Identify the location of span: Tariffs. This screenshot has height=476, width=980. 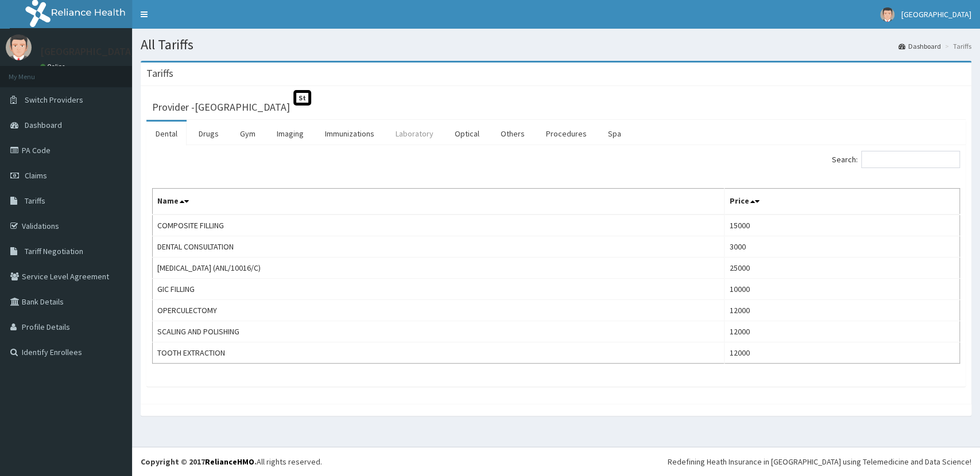
(35, 201).